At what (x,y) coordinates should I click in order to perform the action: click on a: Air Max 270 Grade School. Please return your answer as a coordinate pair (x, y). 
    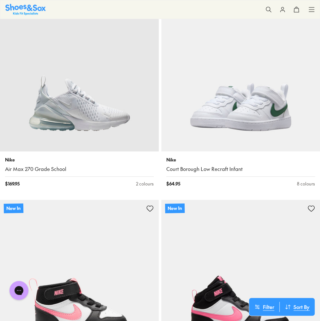
    Looking at the image, I should click on (79, 169).